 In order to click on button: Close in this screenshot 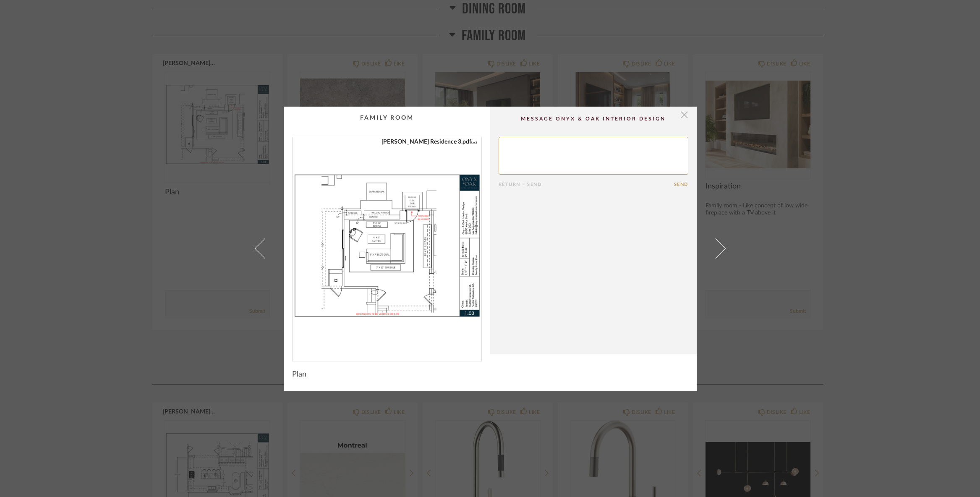, I will do `click(684, 115)`.